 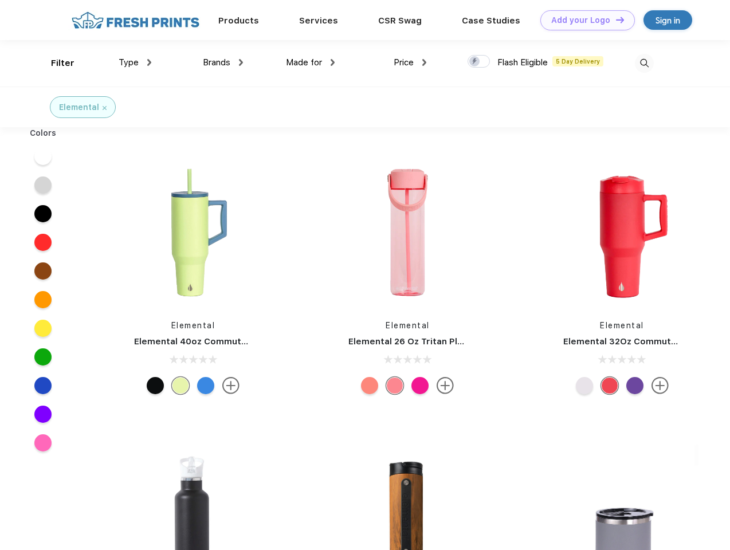 I want to click on div: Elemental, so click(x=79, y=107).